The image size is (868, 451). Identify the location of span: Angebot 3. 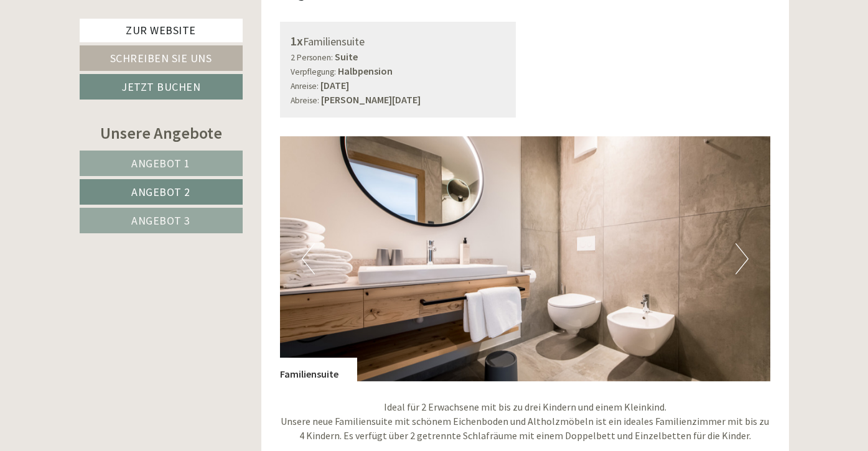
(161, 220).